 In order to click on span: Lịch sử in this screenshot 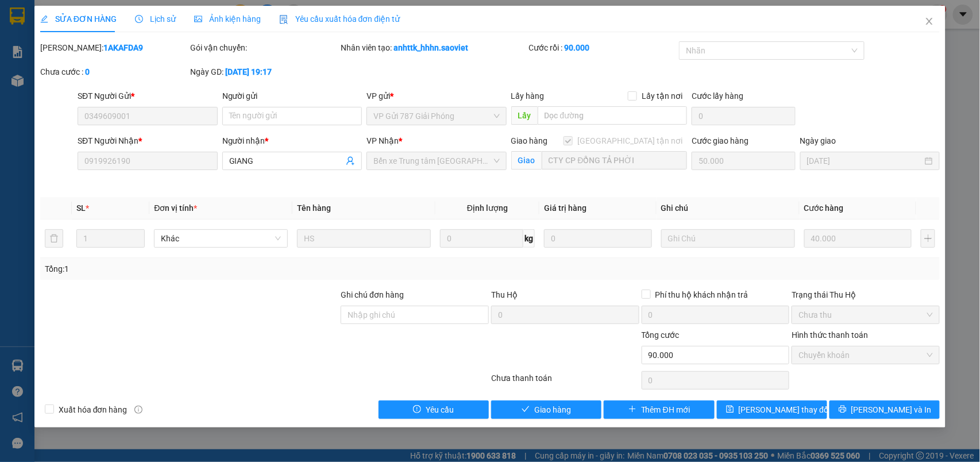, I will do `click(155, 19)`.